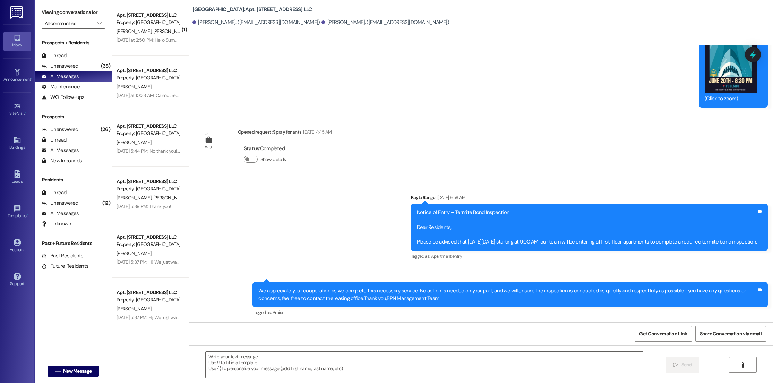  What do you see at coordinates (17, 246) in the screenshot?
I see `a: Account` at bounding box center [17, 246].